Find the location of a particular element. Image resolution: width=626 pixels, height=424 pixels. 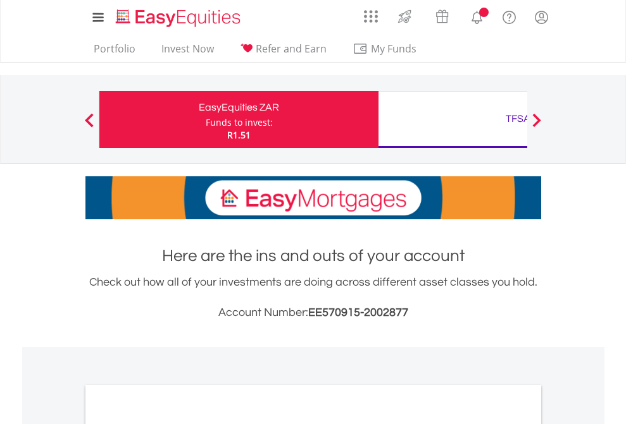

span: R1.51 is located at coordinates (238, 135).